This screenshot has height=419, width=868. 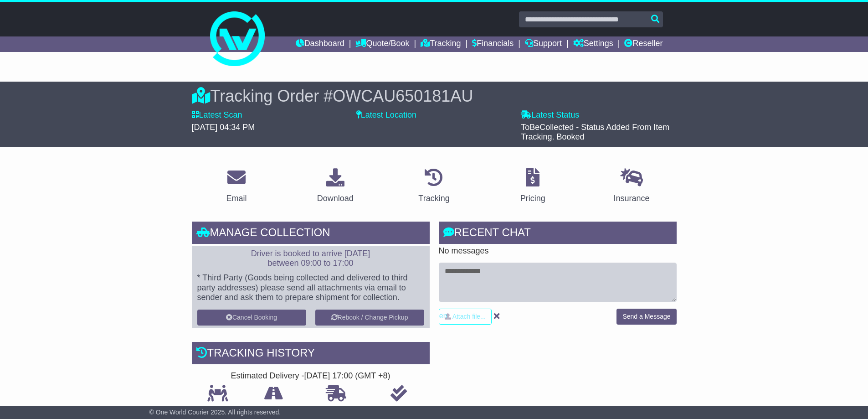 What do you see at coordinates (643, 44) in the screenshot?
I see `a: Reseller` at bounding box center [643, 44].